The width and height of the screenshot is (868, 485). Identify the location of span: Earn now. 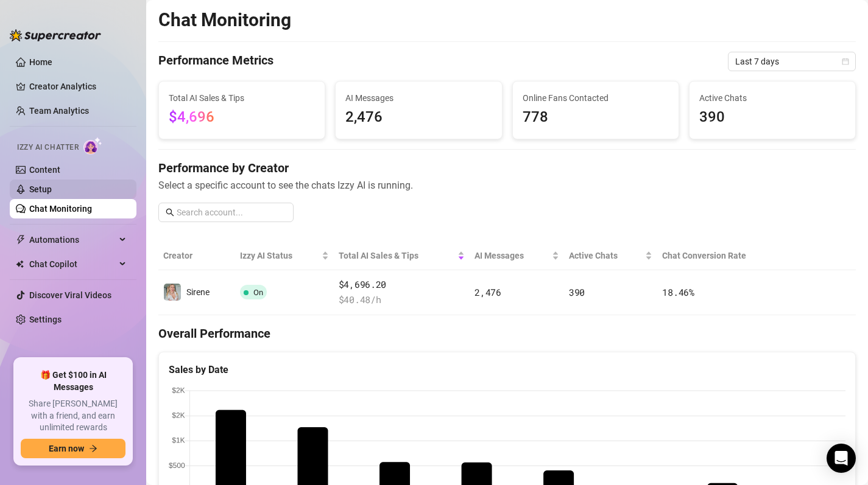
(66, 449).